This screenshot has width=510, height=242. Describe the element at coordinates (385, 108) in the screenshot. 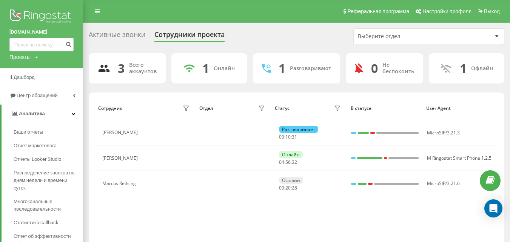

I see `div: В статусе` at that location.